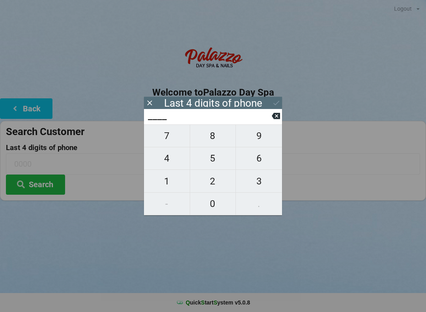 Image resolution: width=426 pixels, height=312 pixels. Describe the element at coordinates (213, 181) in the screenshot. I see `button: 2` at that location.